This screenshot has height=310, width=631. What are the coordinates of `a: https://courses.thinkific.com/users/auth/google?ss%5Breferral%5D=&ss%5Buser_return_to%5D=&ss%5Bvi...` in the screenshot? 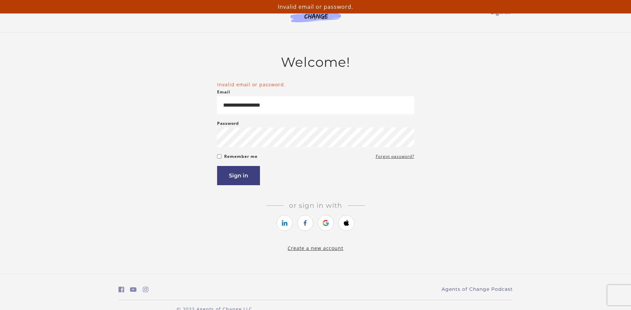 It's located at (326, 223).